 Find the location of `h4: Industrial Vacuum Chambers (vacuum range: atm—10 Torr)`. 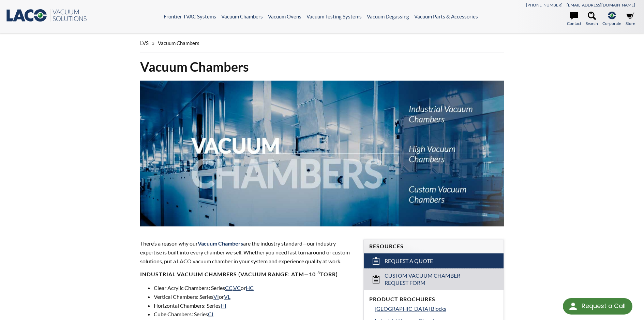

h4: Industrial Vacuum Chambers (vacuum range: atm—10 Torr) is located at coordinates (247, 274).